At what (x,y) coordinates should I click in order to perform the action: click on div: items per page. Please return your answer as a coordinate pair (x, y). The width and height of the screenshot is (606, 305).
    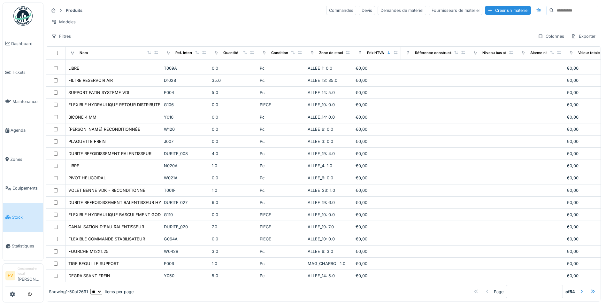
    Looking at the image, I should click on (112, 291).